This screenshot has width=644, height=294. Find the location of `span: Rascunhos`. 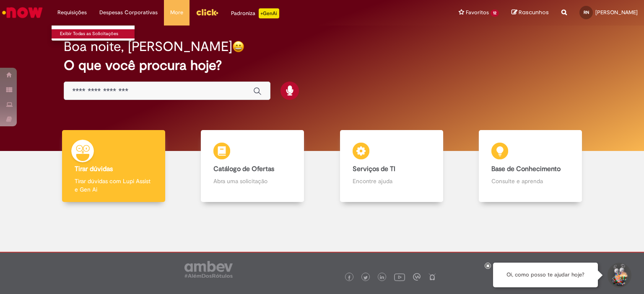

span: Rascunhos is located at coordinates (533, 12).